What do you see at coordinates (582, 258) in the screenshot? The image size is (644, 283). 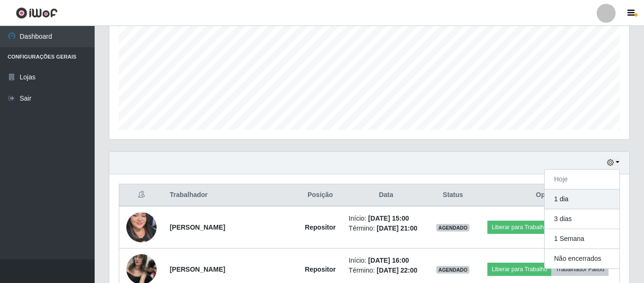 I see `button: Não encerrados` at bounding box center [582, 258].